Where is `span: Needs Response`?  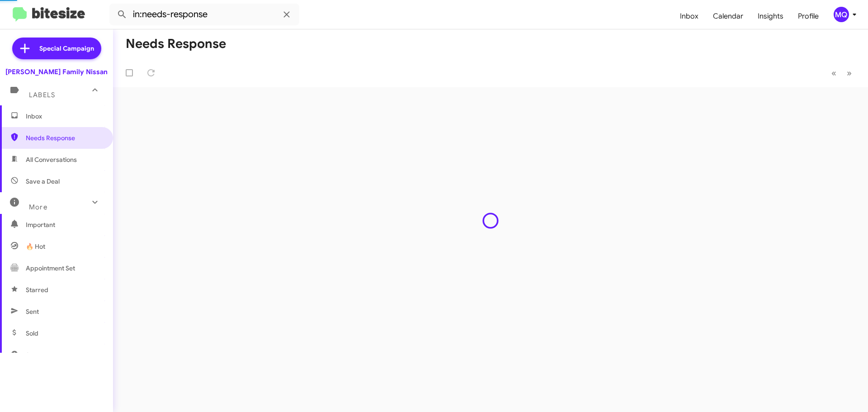 span: Needs Response is located at coordinates (64, 138).